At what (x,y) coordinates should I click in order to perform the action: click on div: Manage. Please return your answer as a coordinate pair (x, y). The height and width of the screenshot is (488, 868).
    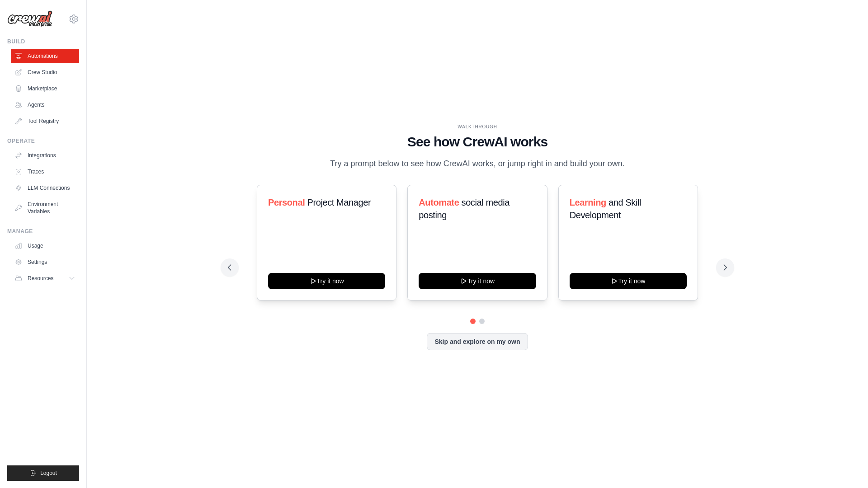
    Looking at the image, I should click on (43, 231).